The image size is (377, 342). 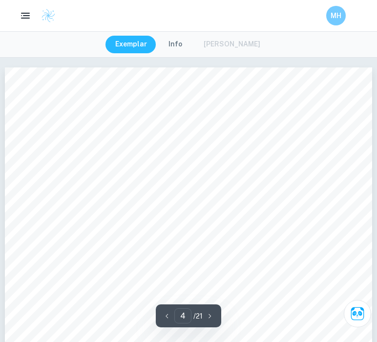 What do you see at coordinates (336, 16) in the screenshot?
I see `button: MH` at bounding box center [336, 16].